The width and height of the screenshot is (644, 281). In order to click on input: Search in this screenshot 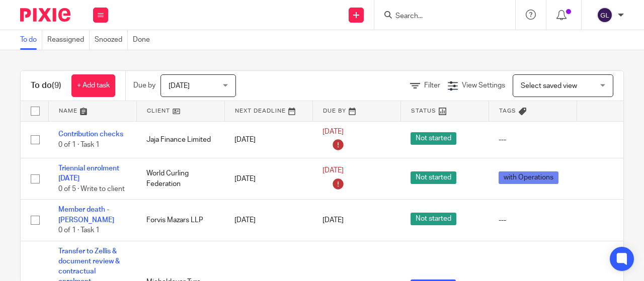, I will do `click(439, 16)`.